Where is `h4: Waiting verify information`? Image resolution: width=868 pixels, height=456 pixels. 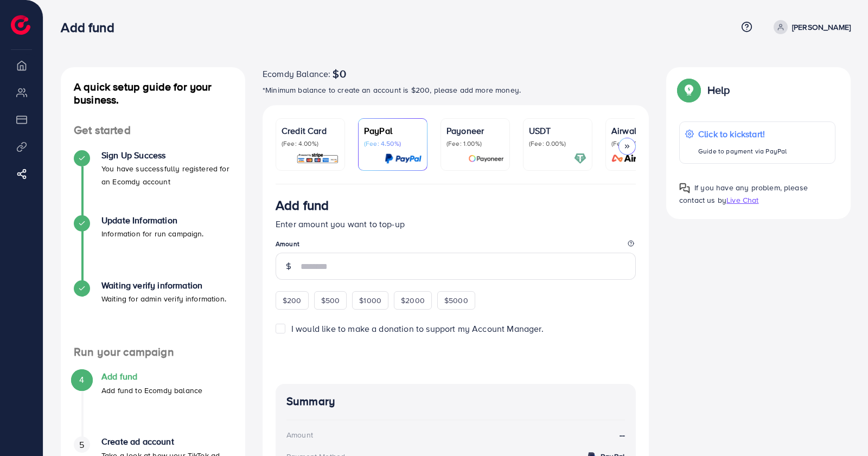 h4: Waiting verify information is located at coordinates (164, 285).